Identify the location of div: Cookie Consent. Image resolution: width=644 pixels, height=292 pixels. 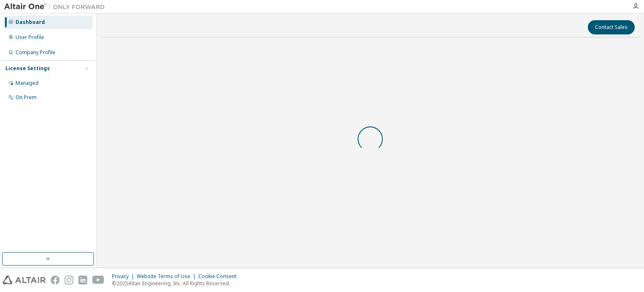
(220, 277).